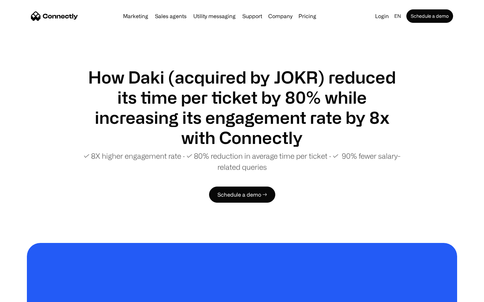 The height and width of the screenshot is (302, 484). I want to click on div: en, so click(397, 16).